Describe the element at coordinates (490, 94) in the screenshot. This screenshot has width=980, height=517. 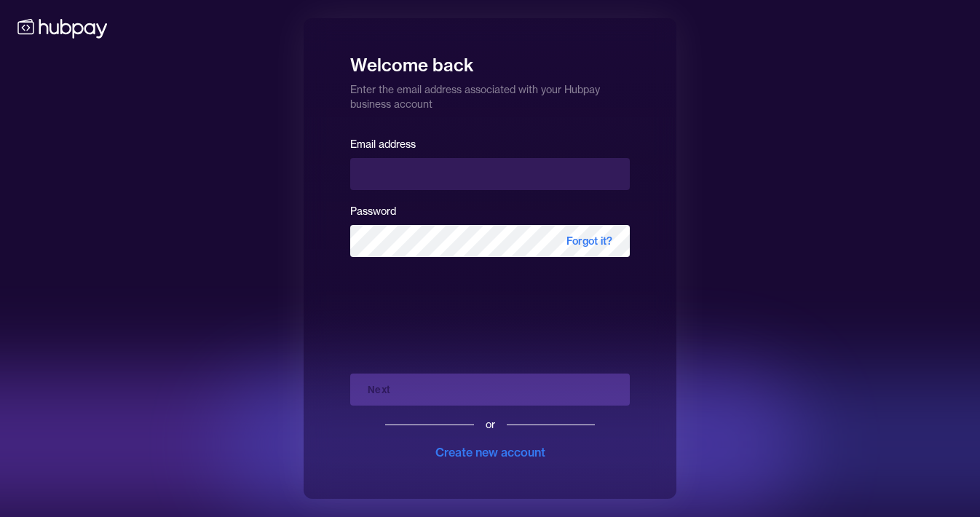
I see `p: Enter the email address associated with your Hubpay business account` at that location.